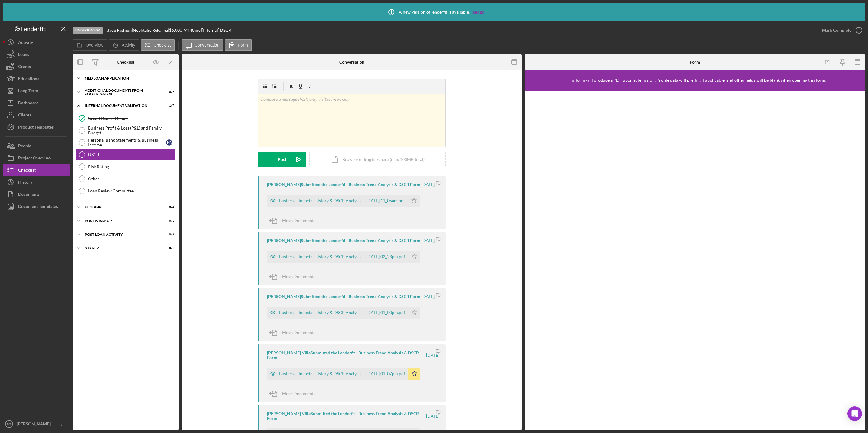 The height and width of the screenshot is (433, 868). What do you see at coordinates (37, 54) in the screenshot?
I see `button: Loans` at bounding box center [37, 54].